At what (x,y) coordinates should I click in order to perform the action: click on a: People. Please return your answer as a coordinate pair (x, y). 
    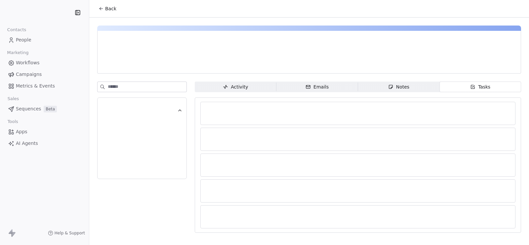
    Looking at the image, I should click on (44, 40).